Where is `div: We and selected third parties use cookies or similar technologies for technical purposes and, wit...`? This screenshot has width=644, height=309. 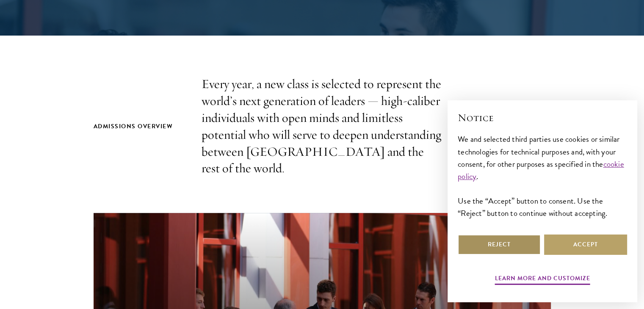 div: We and selected third parties use cookies or similar technologies for technical purposes and, wit... is located at coordinates (542, 176).